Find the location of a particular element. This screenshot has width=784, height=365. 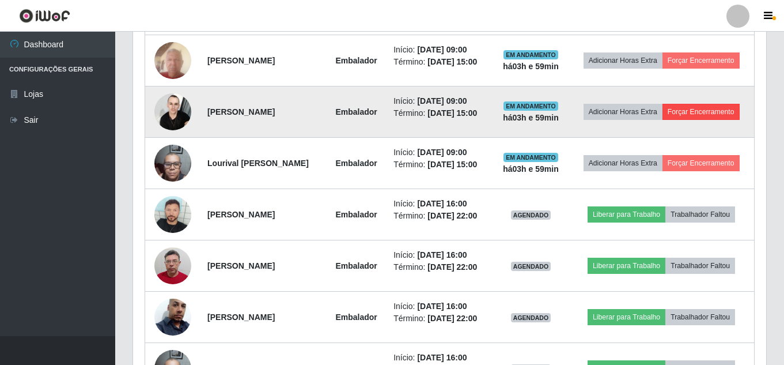

img: CoreUI Logo is located at coordinates (44, 16).